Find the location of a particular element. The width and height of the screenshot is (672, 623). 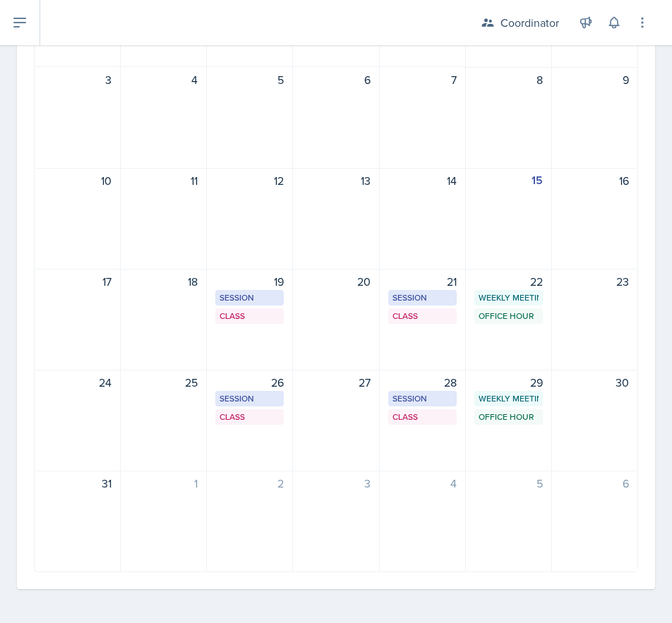

div: 29 is located at coordinates (508, 383).